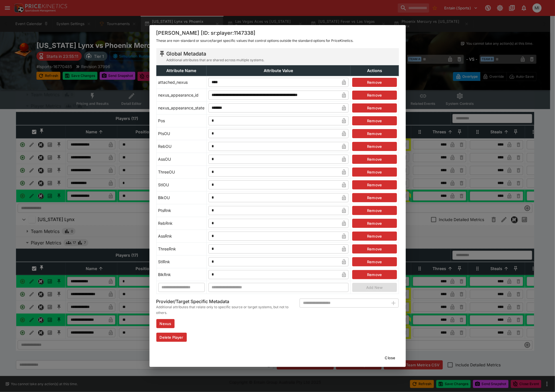 The width and height of the screenshot is (555, 392). What do you see at coordinates (215, 53) in the screenshot?
I see `h5: Global Metadata` at bounding box center [215, 53].